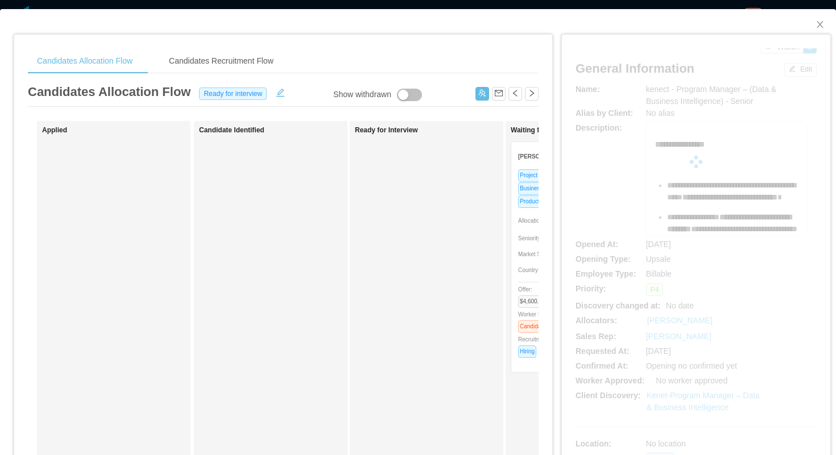 The image size is (836, 455). What do you see at coordinates (515, 94) in the screenshot?
I see `button: icon: left` at bounding box center [515, 94].